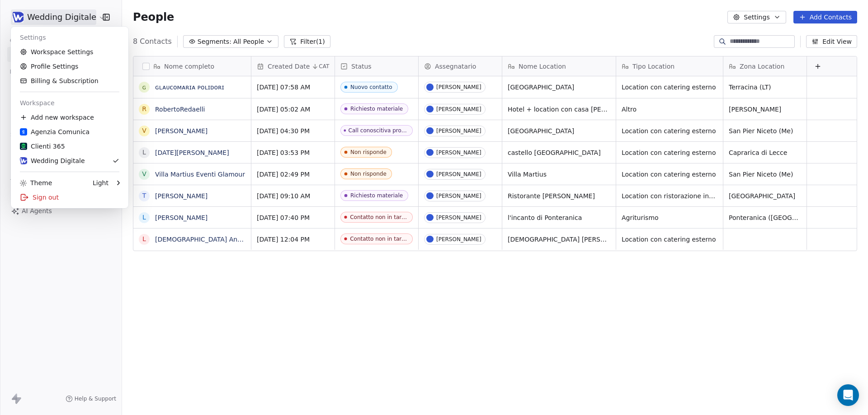 The height and width of the screenshot is (415, 868). Describe the element at coordinates (69, 67) in the screenshot. I see `a: Profile Settings` at that location.